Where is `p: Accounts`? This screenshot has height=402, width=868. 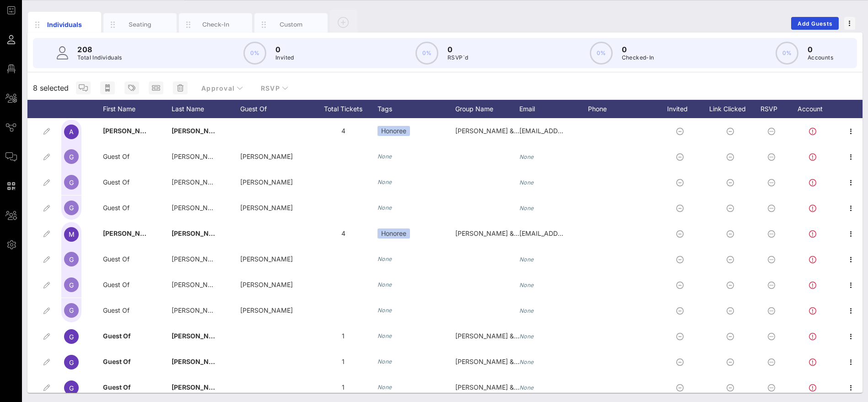
p: Accounts is located at coordinates (820, 58).